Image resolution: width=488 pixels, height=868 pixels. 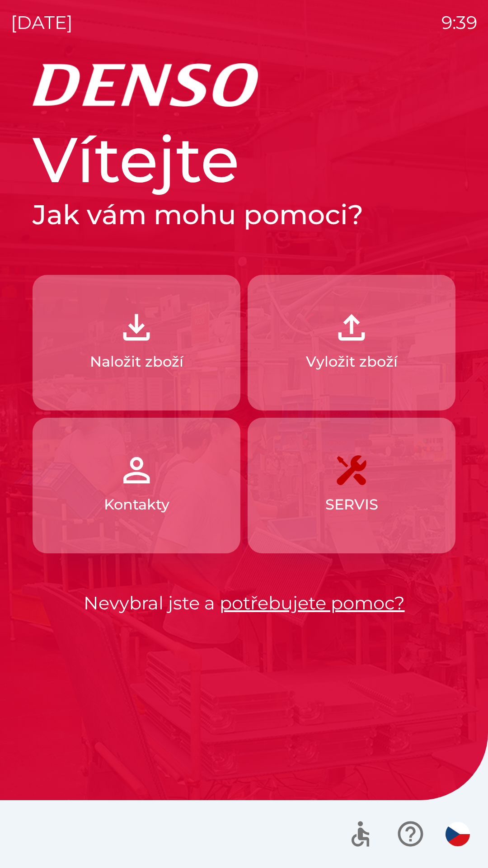 I want to click on button: SERVIS, so click(x=352, y=486).